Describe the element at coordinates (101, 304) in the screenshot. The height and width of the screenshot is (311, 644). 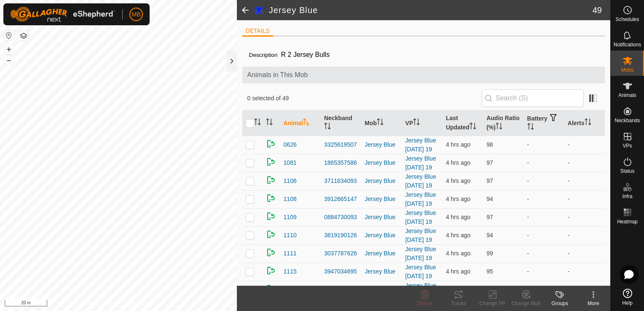
I see `a: Privacy Policy` at that location.